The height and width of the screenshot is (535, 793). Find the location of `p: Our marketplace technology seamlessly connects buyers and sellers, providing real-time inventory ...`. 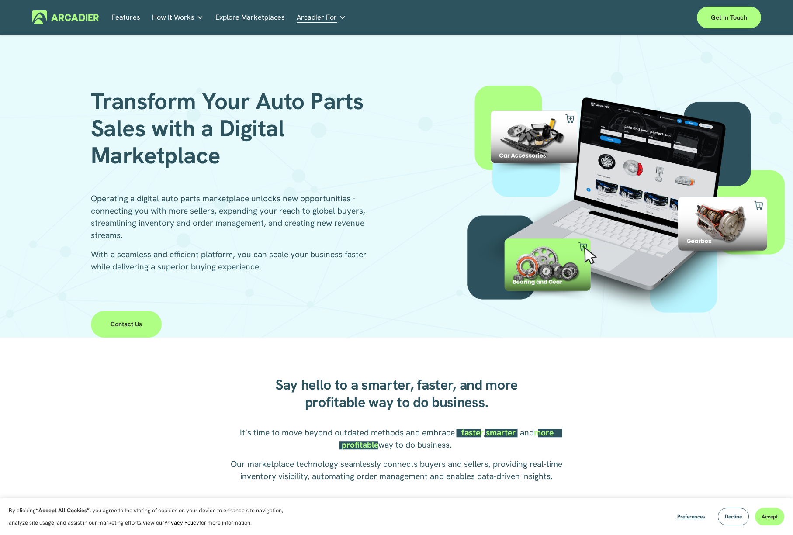

p: Our marketplace technology seamlessly connects buyers and sellers, providing real-time inventory ... is located at coordinates (396, 471).